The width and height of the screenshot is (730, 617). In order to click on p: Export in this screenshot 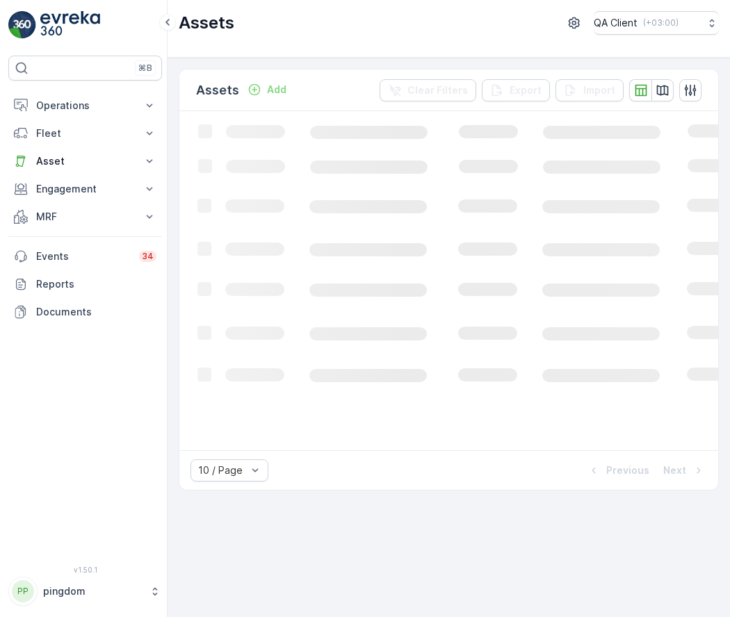, I will do `click(526, 90)`.